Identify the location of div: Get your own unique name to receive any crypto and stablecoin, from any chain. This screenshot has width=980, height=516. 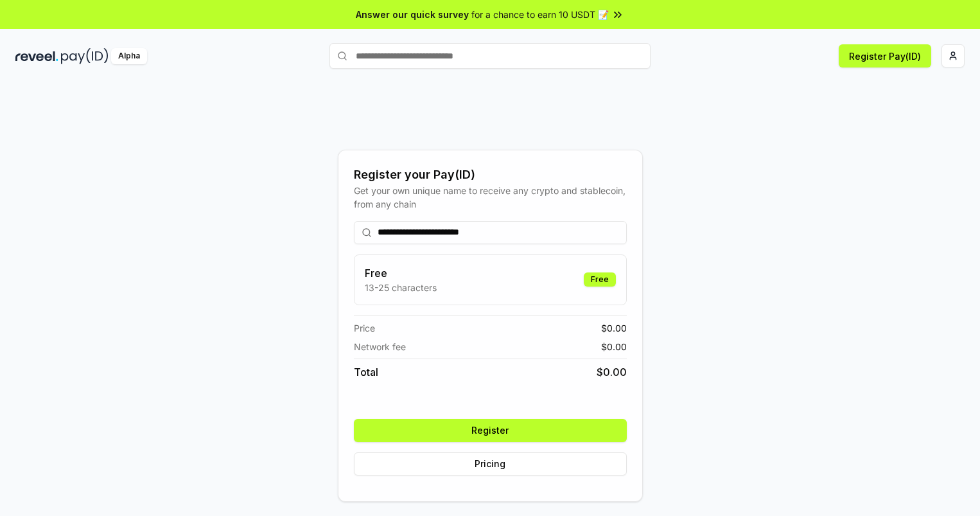
(490, 197).